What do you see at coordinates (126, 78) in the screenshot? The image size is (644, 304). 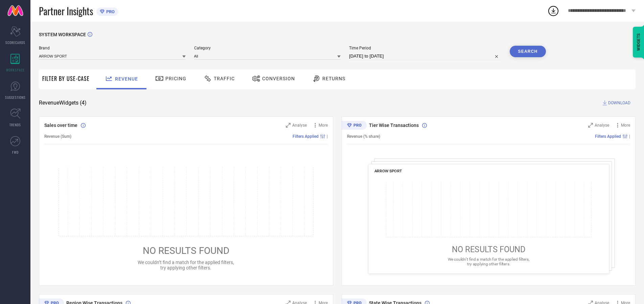 I see `span: Revenue` at bounding box center [126, 78].